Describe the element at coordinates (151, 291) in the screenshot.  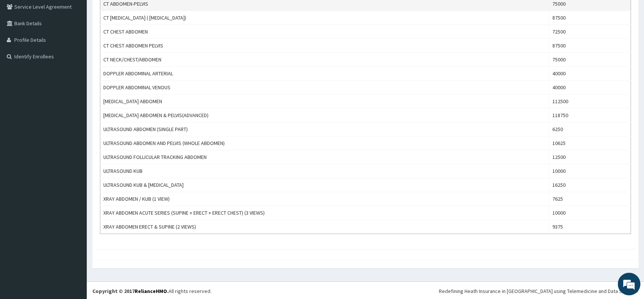
I see `a: RelianceHMO` at that location.